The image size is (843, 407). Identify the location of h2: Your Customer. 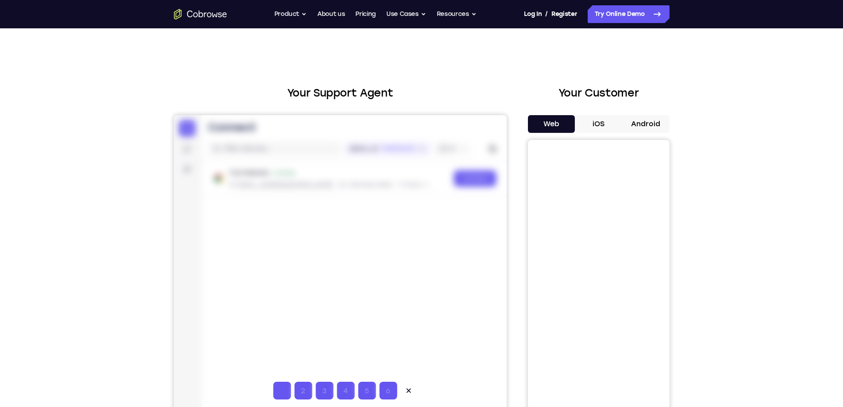
(599, 93).